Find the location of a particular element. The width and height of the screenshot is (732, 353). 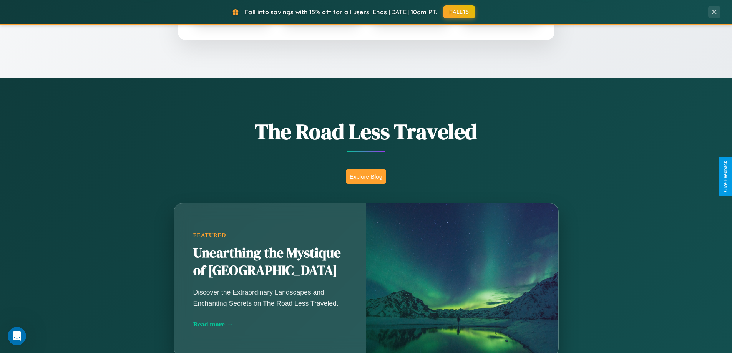

div: Give Feedback is located at coordinates (725, 176).